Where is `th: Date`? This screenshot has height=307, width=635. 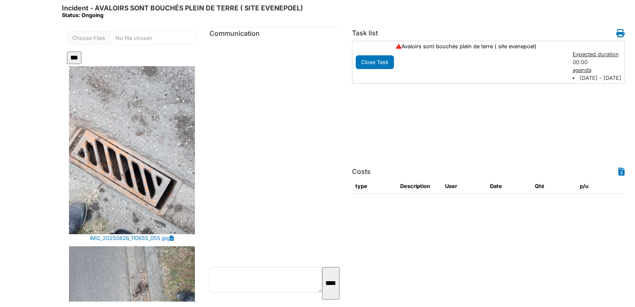
th: Date is located at coordinates (509, 186).